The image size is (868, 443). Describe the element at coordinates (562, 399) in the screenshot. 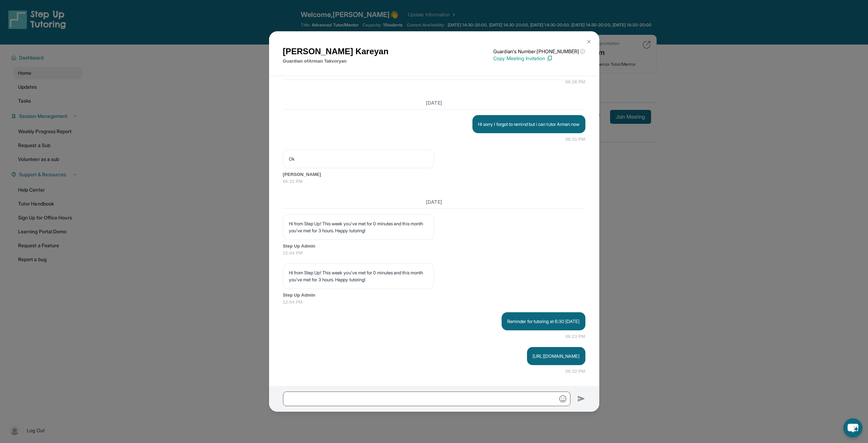

I see `img: Emoji` at that location.